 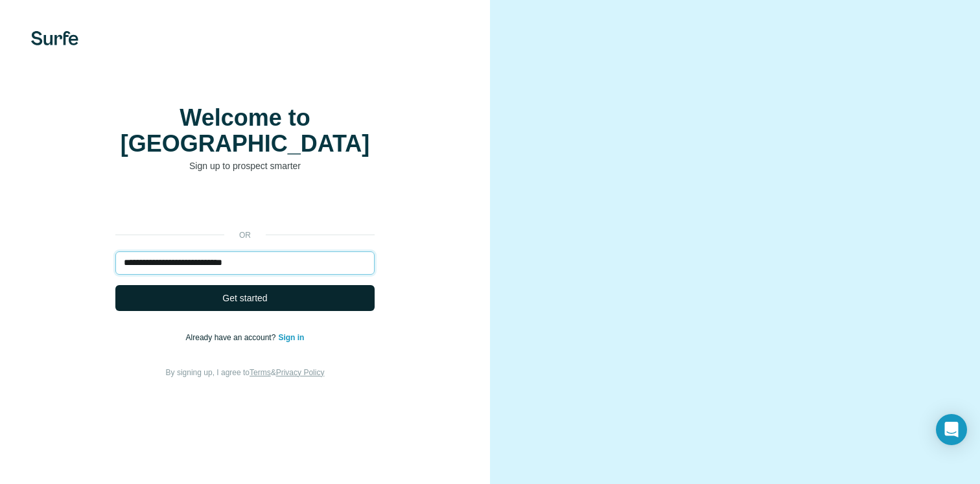 What do you see at coordinates (55, 38) in the screenshot?
I see `img: Surfe's logo` at bounding box center [55, 38].